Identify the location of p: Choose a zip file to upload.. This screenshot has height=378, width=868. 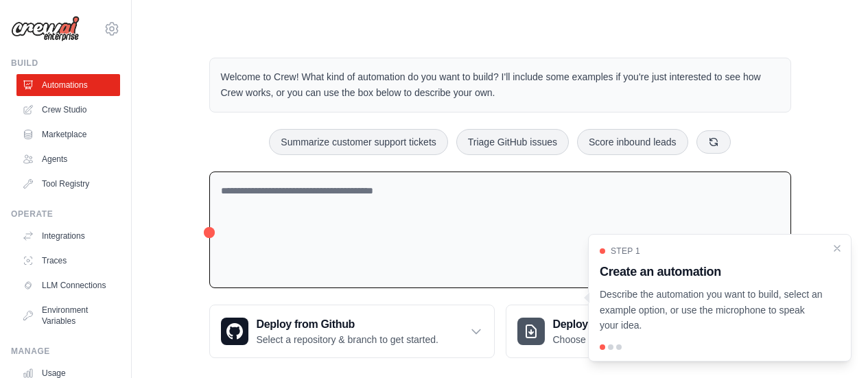
(611, 340).